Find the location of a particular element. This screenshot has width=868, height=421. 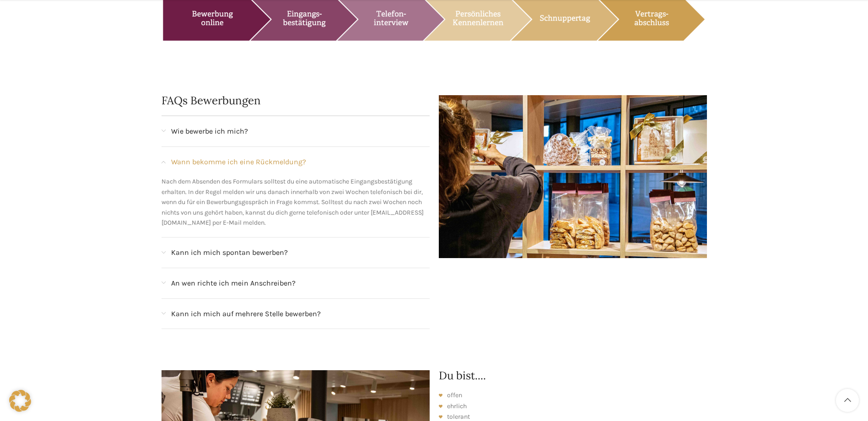

h2: Du bist.... is located at coordinates (573, 375).